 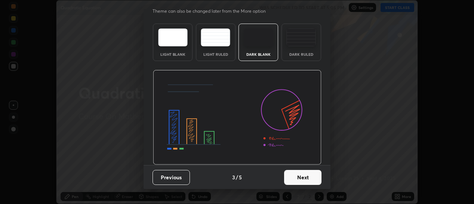 I want to click on div: Dark Blank, so click(x=258, y=54).